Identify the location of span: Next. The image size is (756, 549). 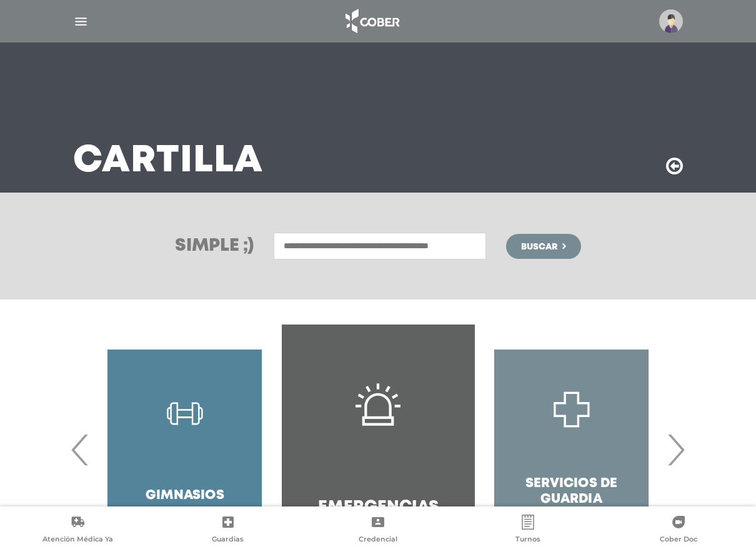
(675, 449).